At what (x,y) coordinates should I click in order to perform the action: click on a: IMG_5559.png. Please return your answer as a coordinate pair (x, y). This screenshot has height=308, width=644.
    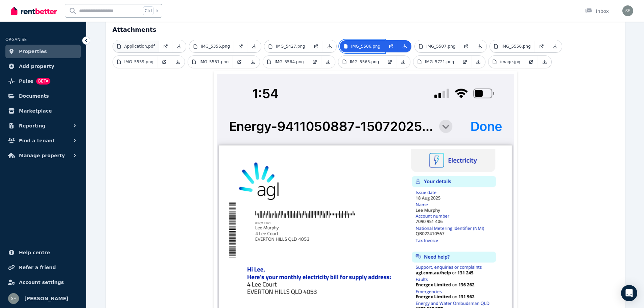
    Looking at the image, I should click on (135, 62).